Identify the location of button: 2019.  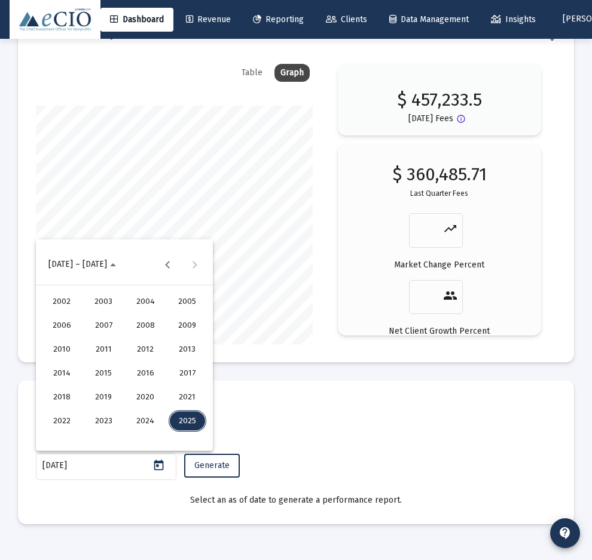
(103, 397).